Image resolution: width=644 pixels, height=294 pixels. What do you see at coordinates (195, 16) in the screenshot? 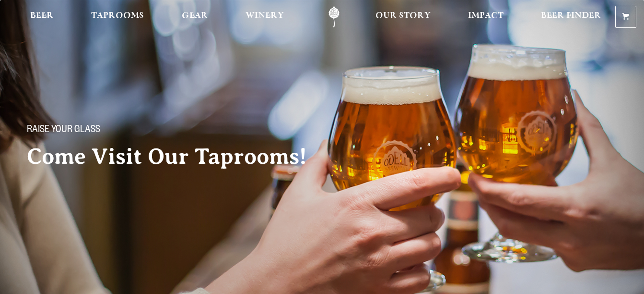
I see `span: Gear` at bounding box center [195, 16].